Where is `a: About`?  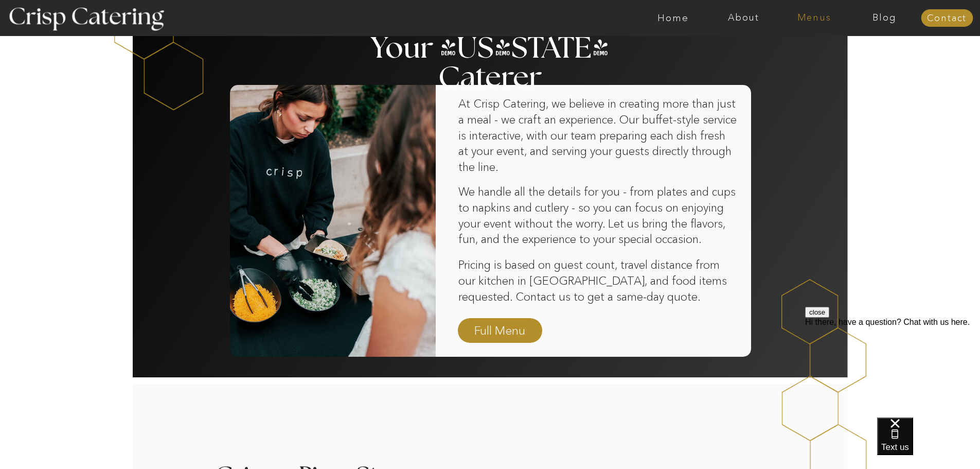
a: About is located at coordinates (744, 18).